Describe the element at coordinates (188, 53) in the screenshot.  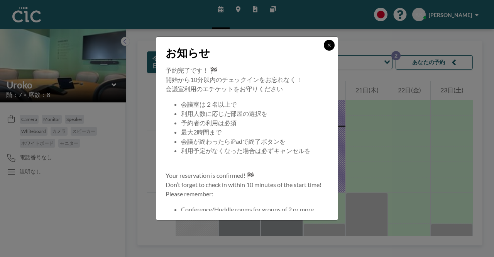
I see `span: お知らせ` at that location.